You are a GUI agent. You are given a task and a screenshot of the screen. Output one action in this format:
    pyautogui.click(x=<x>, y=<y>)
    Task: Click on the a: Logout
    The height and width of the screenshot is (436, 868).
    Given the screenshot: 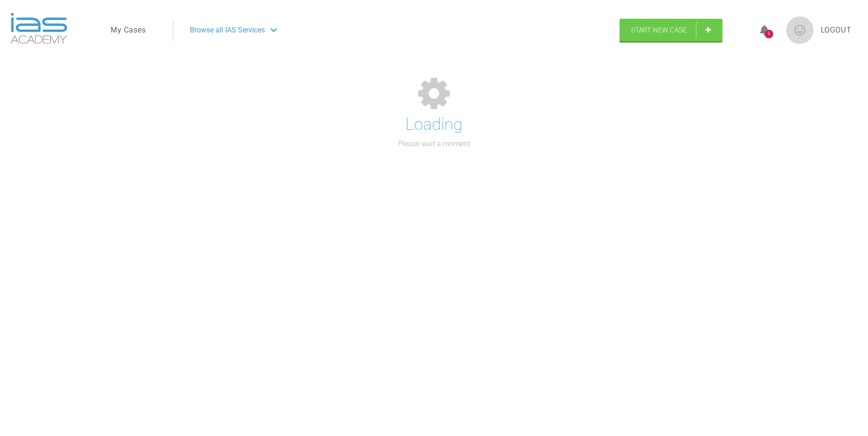 What is the action you would take?
    pyautogui.click(x=836, y=30)
    